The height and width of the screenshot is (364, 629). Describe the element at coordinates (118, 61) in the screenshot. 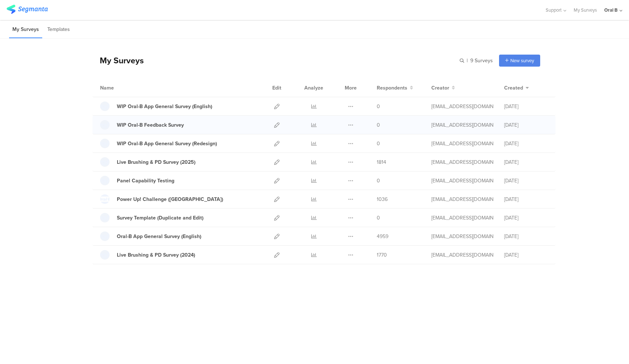

I see `div: My Surveys` at that location.